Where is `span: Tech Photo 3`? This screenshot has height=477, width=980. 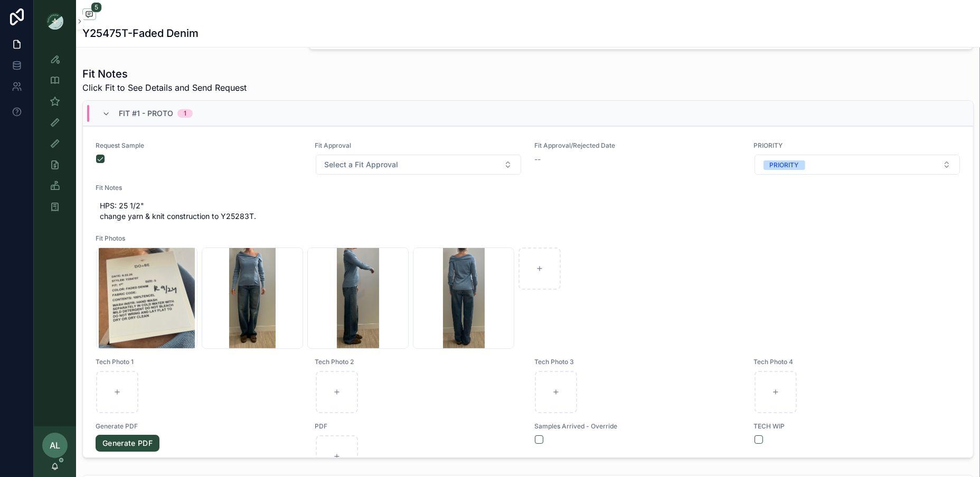 span: Tech Photo 3 is located at coordinates (638, 362).